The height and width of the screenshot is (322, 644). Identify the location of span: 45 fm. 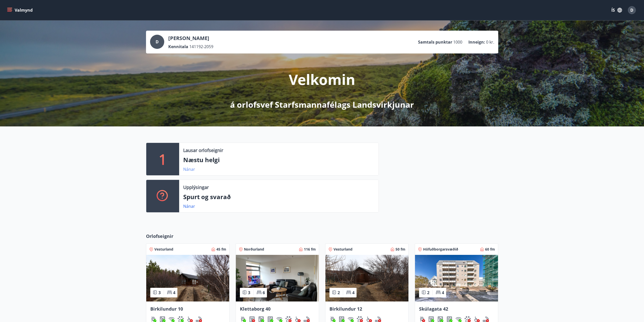
(221, 249).